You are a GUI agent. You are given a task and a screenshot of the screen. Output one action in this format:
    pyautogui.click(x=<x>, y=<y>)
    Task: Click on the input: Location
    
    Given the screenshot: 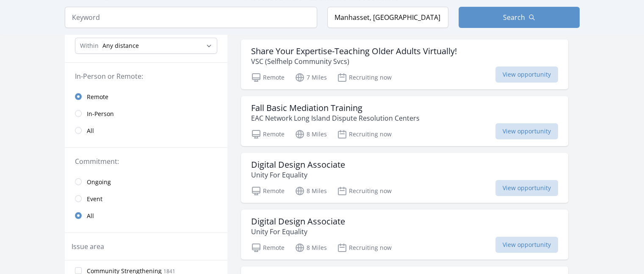 What is the action you would take?
    pyautogui.click(x=388, y=17)
    